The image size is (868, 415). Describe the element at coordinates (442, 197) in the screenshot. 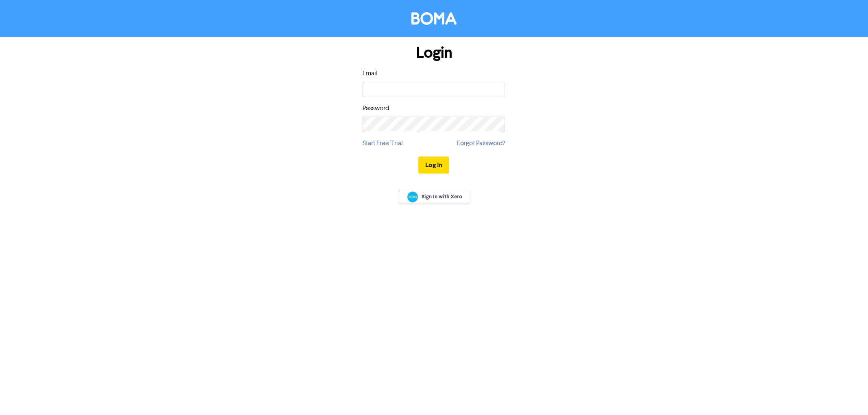

I see `span: Sign In with Xero` at that location.